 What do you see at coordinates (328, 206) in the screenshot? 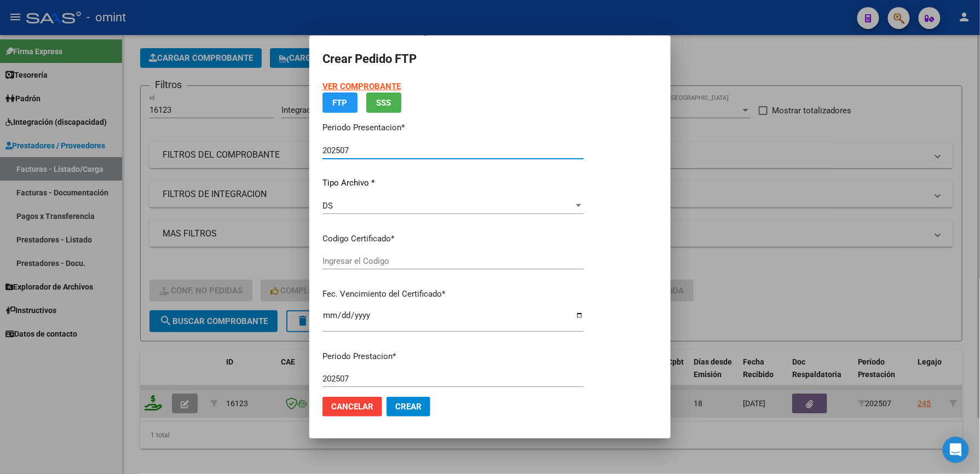
I see `span: DS` at bounding box center [328, 206].